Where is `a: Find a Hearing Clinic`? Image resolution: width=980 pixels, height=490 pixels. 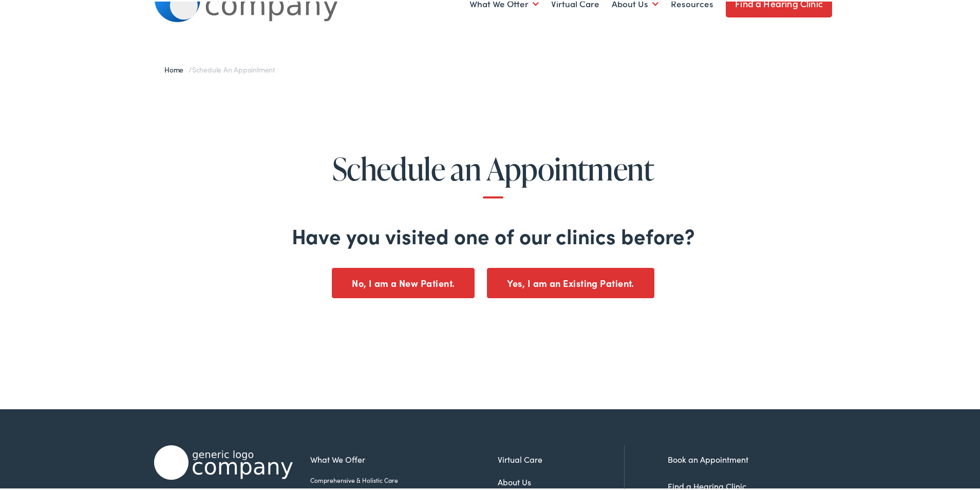 a: Find a Hearing Clinic is located at coordinates (707, 484).